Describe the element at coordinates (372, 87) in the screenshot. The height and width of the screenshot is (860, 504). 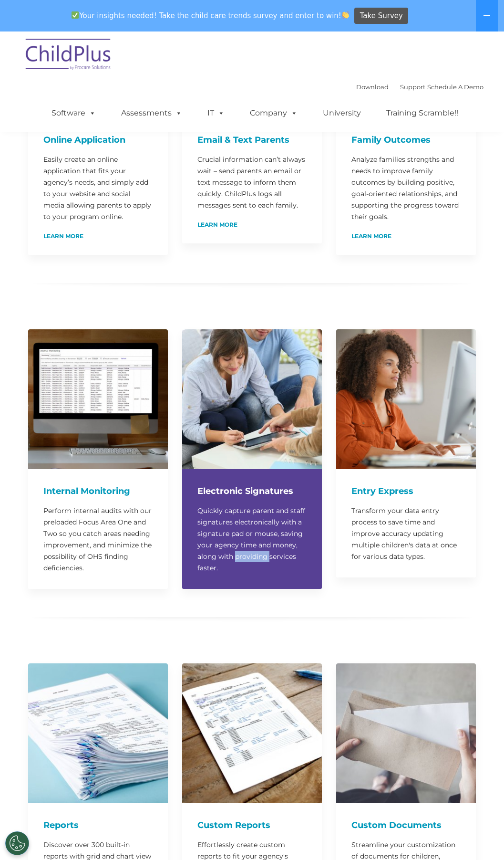
I see `a: Download` at that location.